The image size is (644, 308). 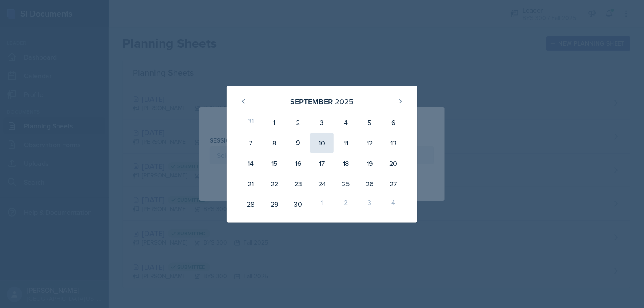 I want to click on div: 25, so click(x=346, y=184).